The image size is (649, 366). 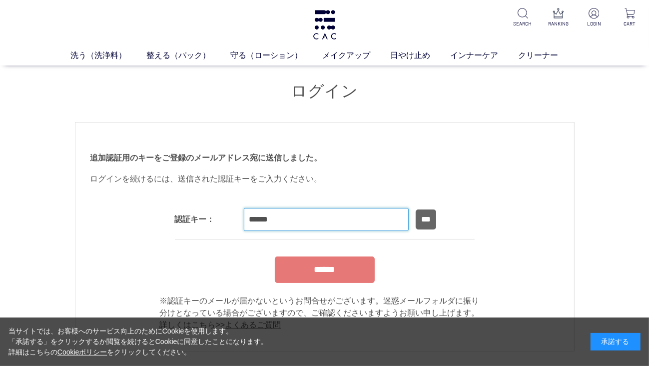 What do you see at coordinates (325, 179) in the screenshot?
I see `div: ログインを続けるには、送信された認証キーをご入力ください。` at bounding box center [325, 179].